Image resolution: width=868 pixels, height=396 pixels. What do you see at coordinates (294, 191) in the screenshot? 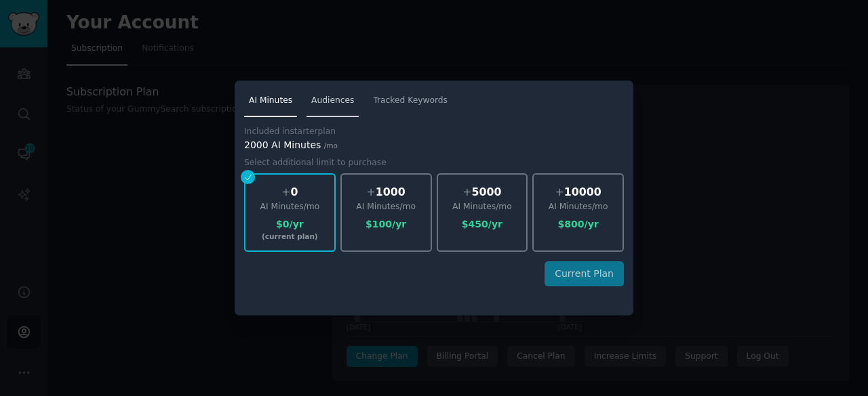
I see `span: 0` at bounding box center [294, 191].